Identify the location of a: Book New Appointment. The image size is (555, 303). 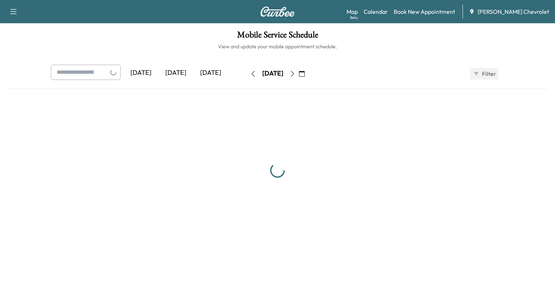
(424, 12).